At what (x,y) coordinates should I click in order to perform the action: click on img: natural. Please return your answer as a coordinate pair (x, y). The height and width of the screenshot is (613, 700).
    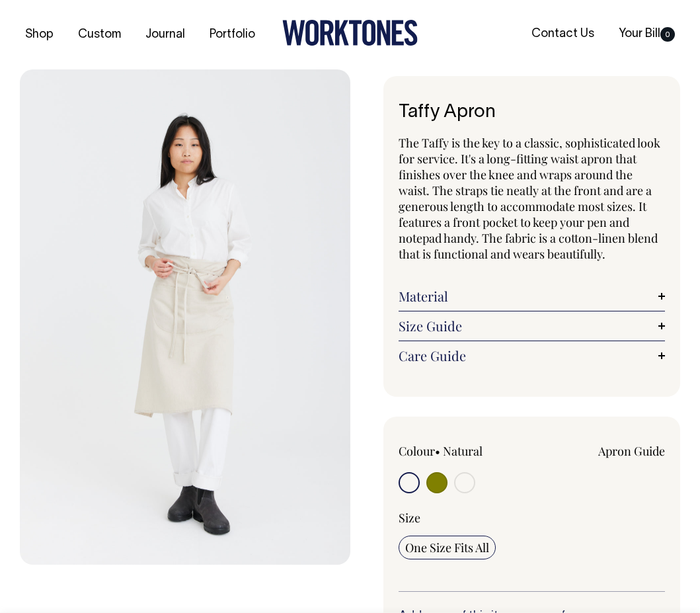
    Looking at the image, I should click on (185, 317).